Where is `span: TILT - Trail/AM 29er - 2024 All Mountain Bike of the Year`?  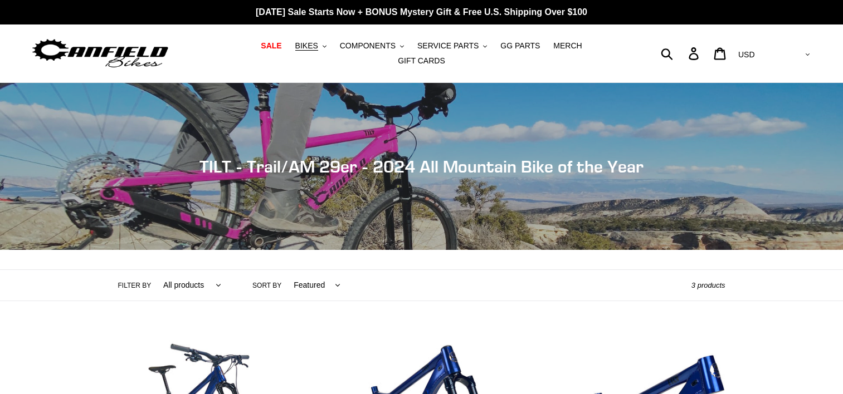 span: TILT - Trail/AM 29er - 2024 All Mountain Bike of the Year is located at coordinates (421, 167).